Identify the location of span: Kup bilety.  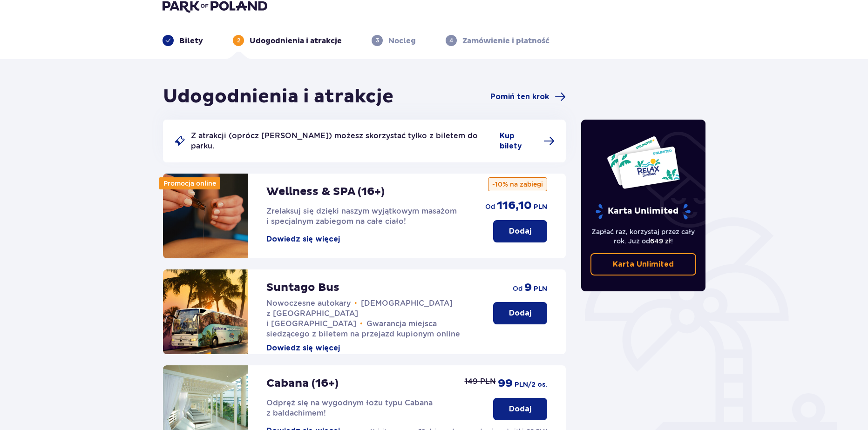
(519, 141).